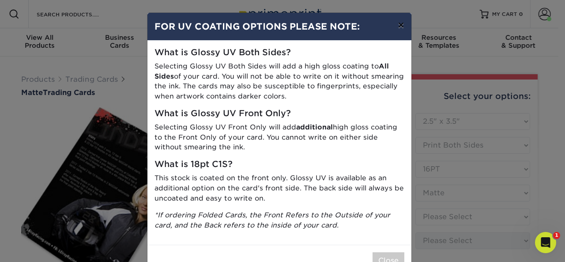  I want to click on h5: What is Glossy UV Front Only?, so click(280, 113).